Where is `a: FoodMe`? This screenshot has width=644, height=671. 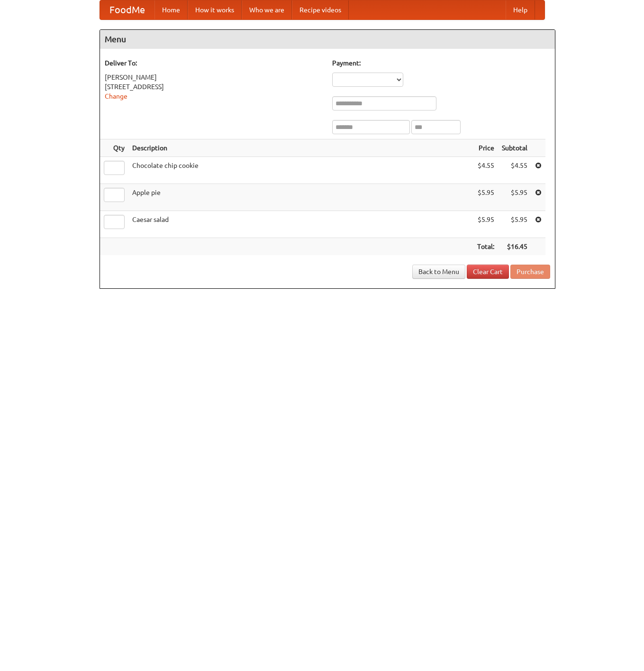
a: FoodMe is located at coordinates (127, 10).